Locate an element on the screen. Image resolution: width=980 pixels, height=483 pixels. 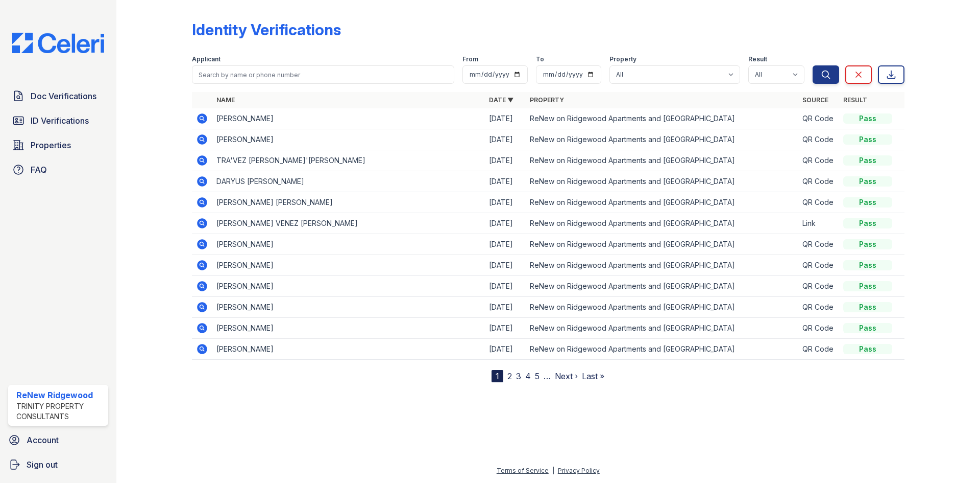
input: Search by name or phone number is located at coordinates (323, 75).